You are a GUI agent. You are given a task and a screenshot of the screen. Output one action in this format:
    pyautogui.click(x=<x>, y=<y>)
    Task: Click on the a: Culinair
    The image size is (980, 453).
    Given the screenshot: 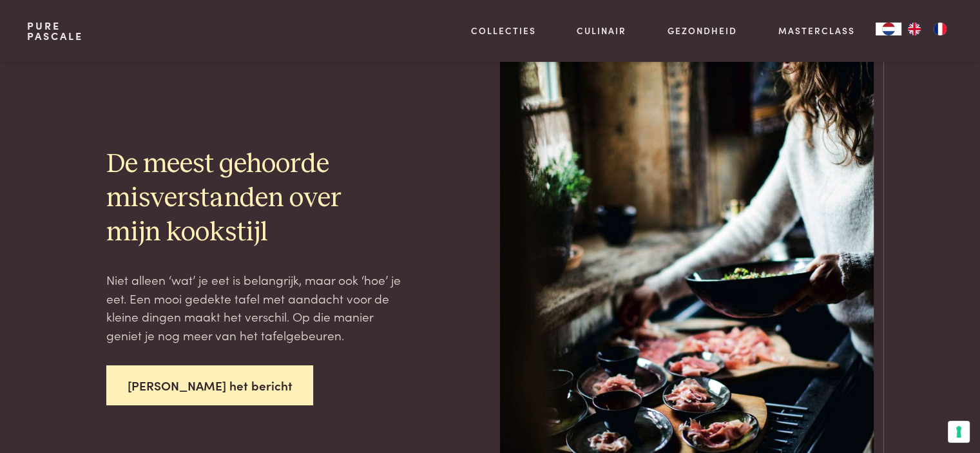 What is the action you would take?
    pyautogui.click(x=601, y=30)
    